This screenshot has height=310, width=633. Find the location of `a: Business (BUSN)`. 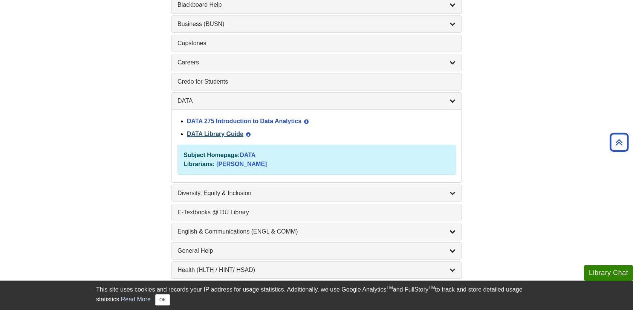

a: Business (BUSN) is located at coordinates (317, 24).